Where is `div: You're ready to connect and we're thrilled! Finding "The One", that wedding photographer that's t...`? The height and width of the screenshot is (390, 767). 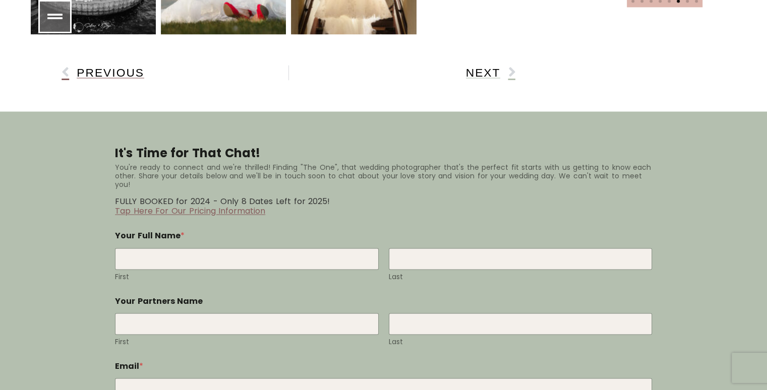 div: You're ready to connect and we're thrilled! Finding "The One", that wedding photographer that's t... is located at coordinates (383, 176).